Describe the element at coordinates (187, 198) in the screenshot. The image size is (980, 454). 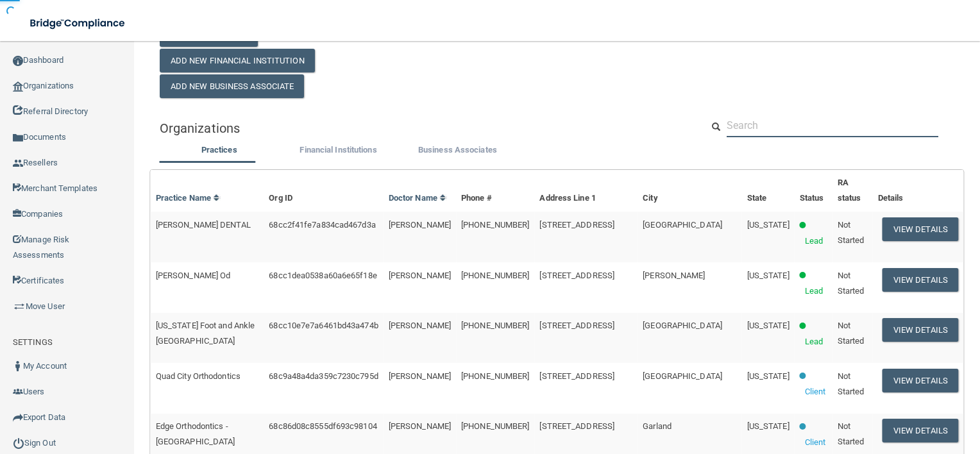
I see `a: Practice Name` at that location.